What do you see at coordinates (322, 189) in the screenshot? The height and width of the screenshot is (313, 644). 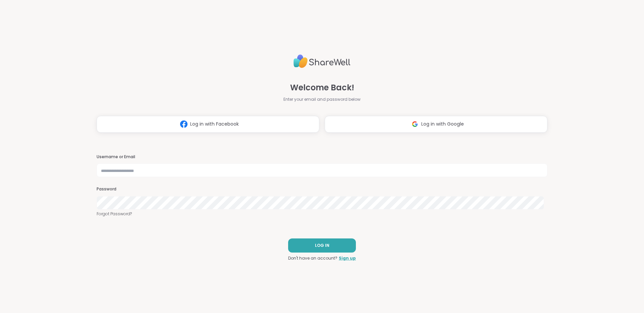 I see `h3: Password` at bounding box center [322, 189].